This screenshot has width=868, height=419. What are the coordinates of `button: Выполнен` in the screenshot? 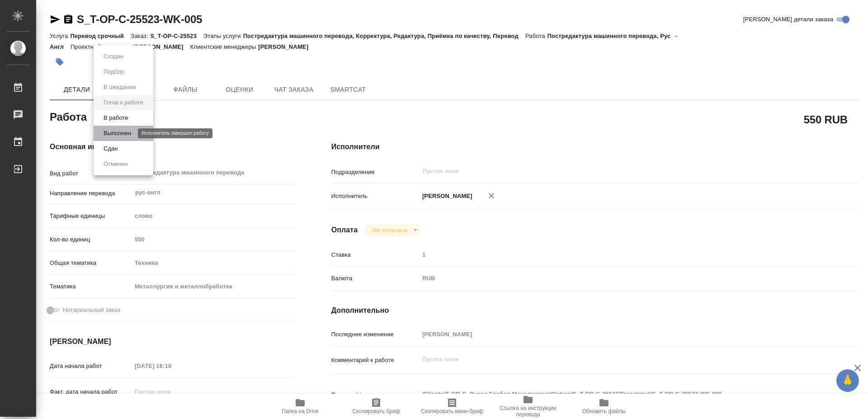 It's located at (117, 133).